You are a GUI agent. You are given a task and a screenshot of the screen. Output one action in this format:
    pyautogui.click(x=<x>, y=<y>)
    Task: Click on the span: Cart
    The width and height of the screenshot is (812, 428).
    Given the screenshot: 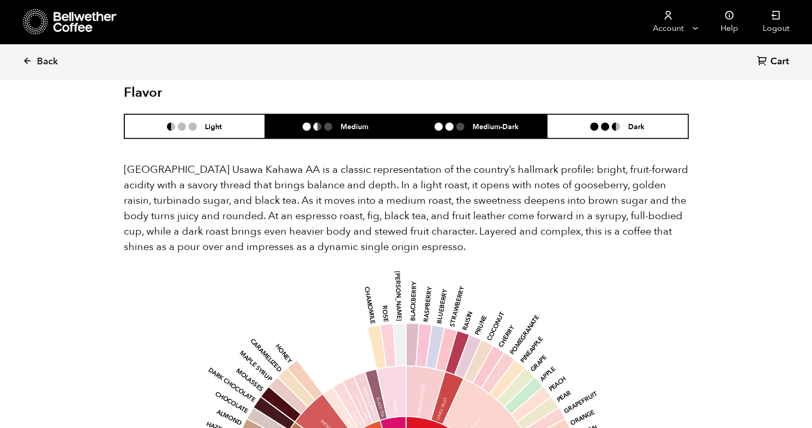 What is the action you would take?
    pyautogui.click(x=780, y=62)
    